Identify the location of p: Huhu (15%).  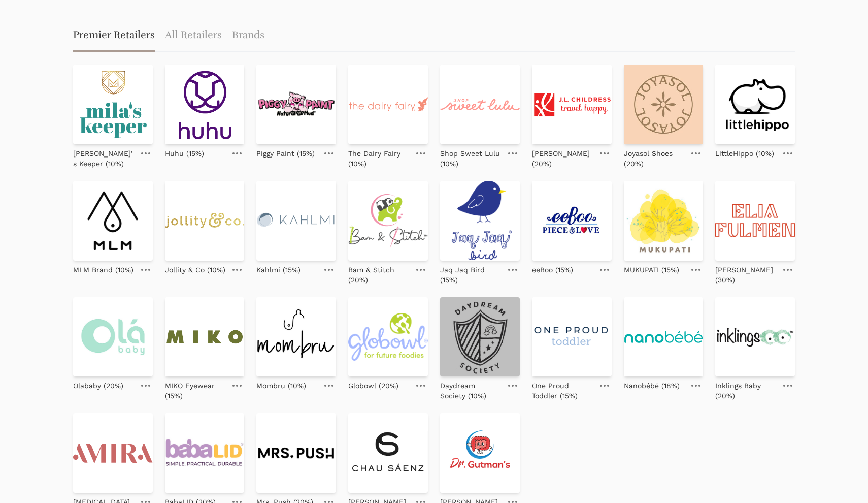
(184, 153).